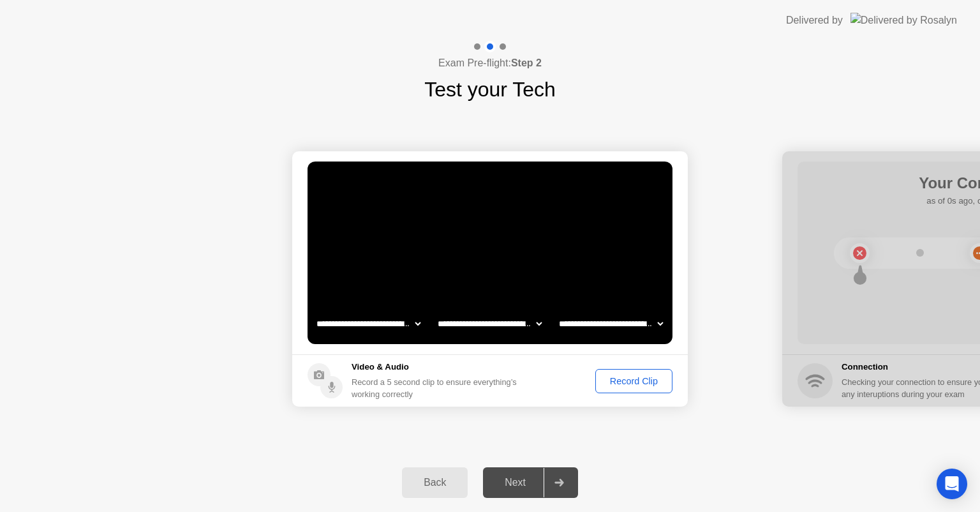 The image size is (980, 512). Describe the element at coordinates (437, 388) in the screenshot. I see `div: Record a 5 second clip to ensure everything’s working correctly` at that location.